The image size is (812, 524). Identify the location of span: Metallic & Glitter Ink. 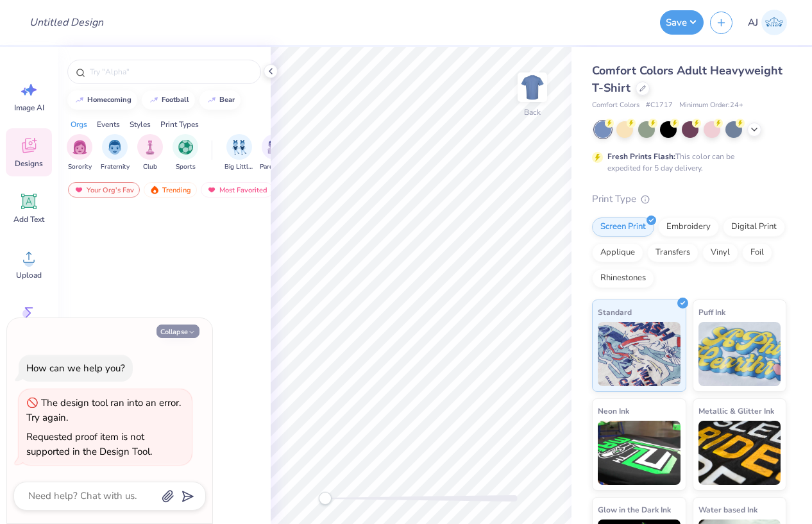
(736, 410).